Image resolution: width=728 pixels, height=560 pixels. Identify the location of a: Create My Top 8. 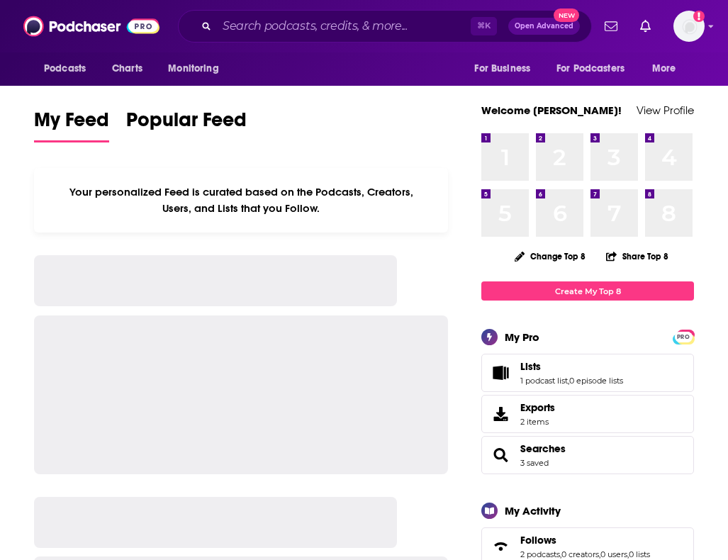
(587, 291).